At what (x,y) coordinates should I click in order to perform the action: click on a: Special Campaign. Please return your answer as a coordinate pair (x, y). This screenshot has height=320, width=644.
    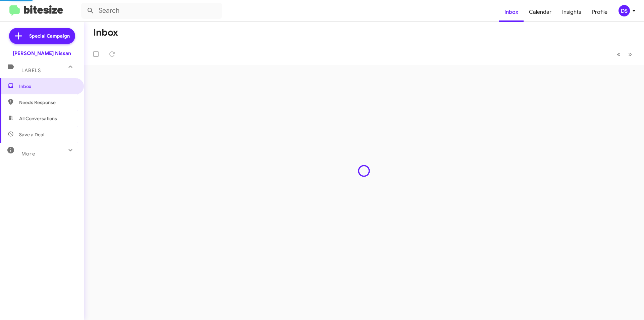
    Looking at the image, I should click on (42, 36).